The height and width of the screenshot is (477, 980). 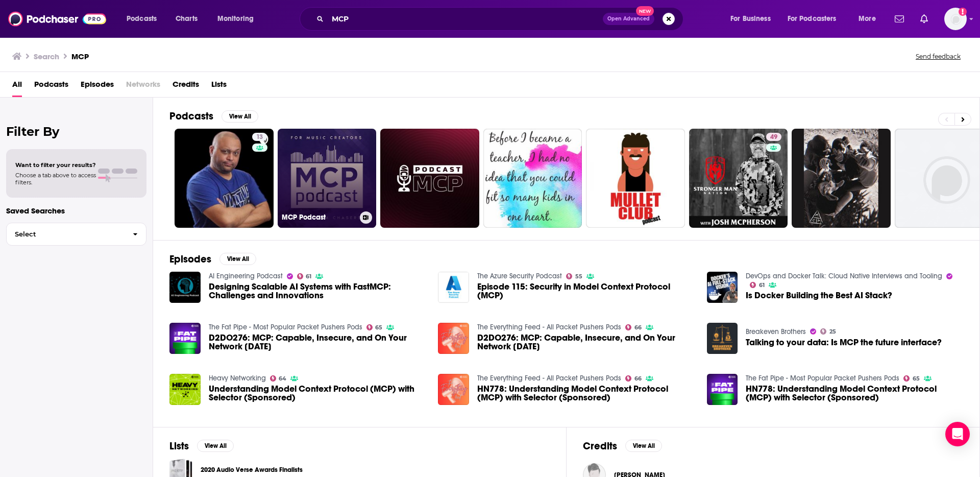 What do you see at coordinates (202, 446) in the screenshot?
I see `a: ListsView All` at bounding box center [202, 446].